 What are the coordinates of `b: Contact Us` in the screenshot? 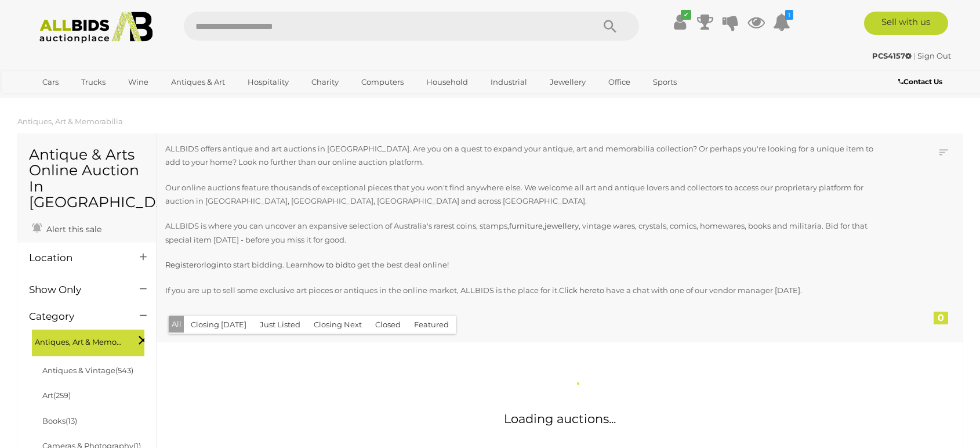 It's located at (921, 81).